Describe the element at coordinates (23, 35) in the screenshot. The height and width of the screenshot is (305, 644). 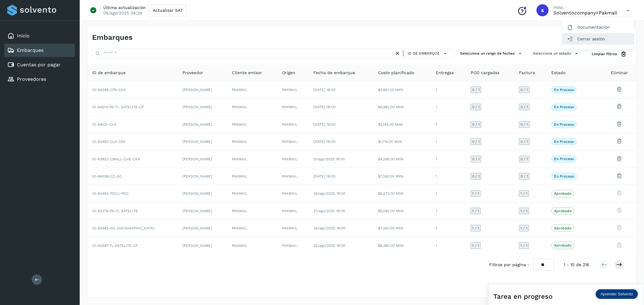
I see `a: Inicio` at that location.